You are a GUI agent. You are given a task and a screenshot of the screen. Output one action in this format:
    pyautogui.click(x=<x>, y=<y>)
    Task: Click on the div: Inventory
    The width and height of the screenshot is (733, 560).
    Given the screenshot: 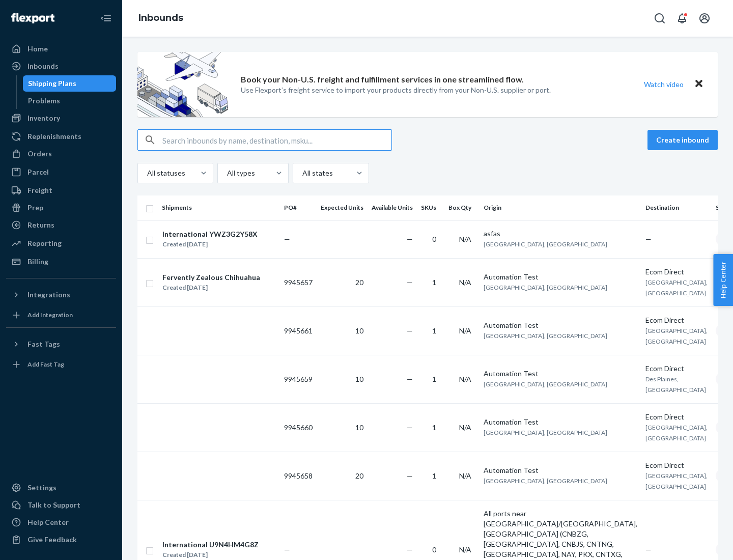 What is the action you would take?
    pyautogui.click(x=44, y=118)
    